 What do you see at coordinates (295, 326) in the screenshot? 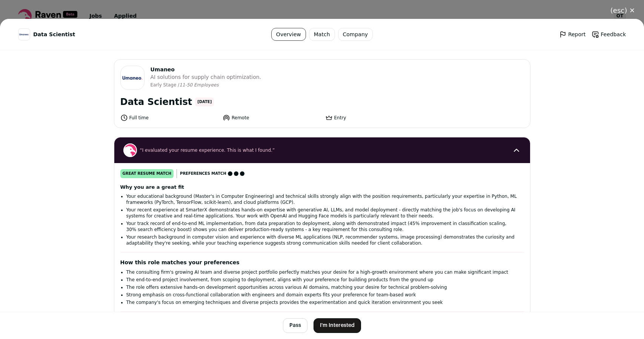
I see `button: Pass` at bounding box center [295, 326].